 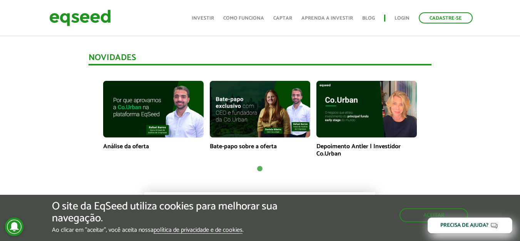 What do you see at coordinates (368, 18) in the screenshot?
I see `a: Blog` at bounding box center [368, 18].